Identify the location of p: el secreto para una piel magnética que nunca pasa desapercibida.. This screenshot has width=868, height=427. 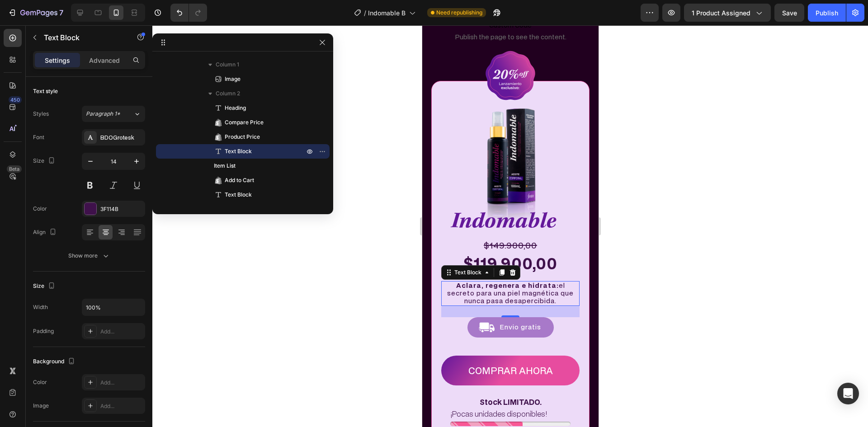
(88, 268).